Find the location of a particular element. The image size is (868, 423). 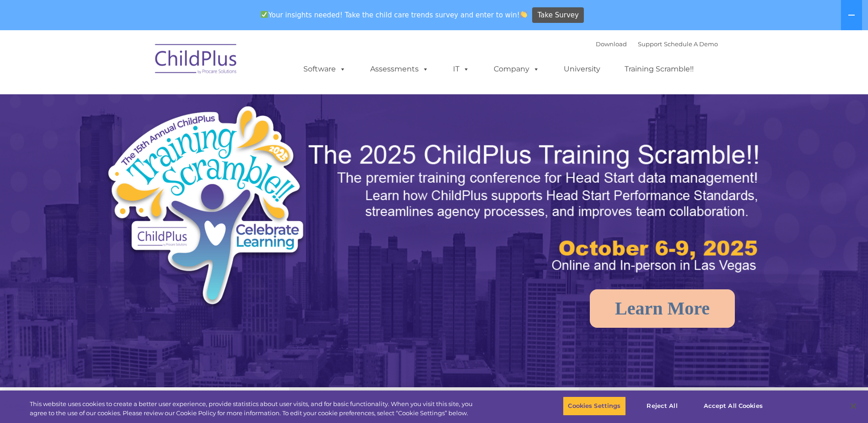

a: Software is located at coordinates (324, 69).